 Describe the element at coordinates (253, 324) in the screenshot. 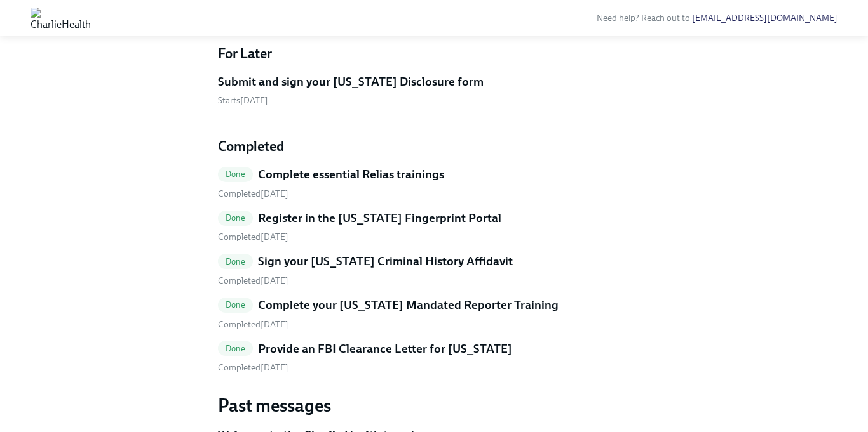

I see `span: Tuesday, September 2nd 2025, 11:57 am` at that location.